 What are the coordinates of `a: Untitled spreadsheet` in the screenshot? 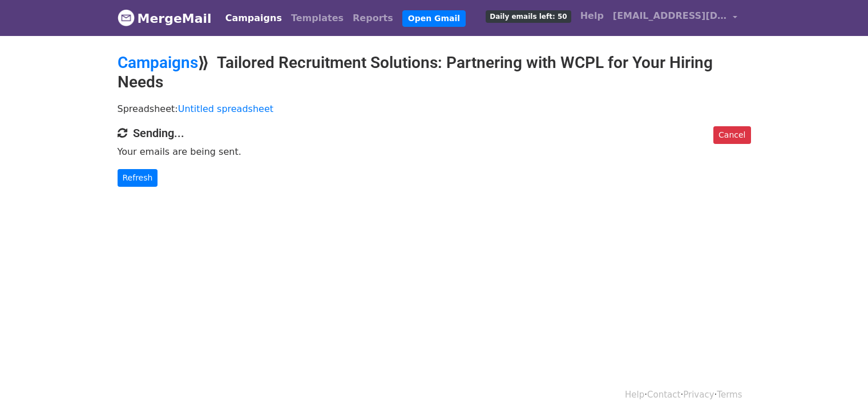 It's located at (225, 108).